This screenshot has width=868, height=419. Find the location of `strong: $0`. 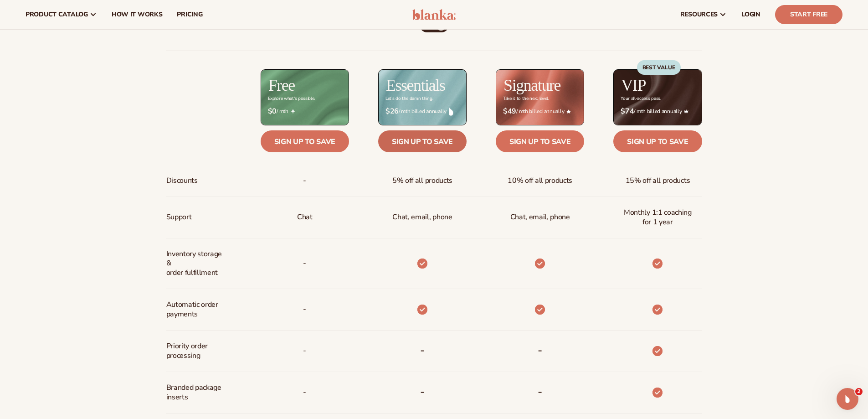

strong: $0 is located at coordinates (272, 111).